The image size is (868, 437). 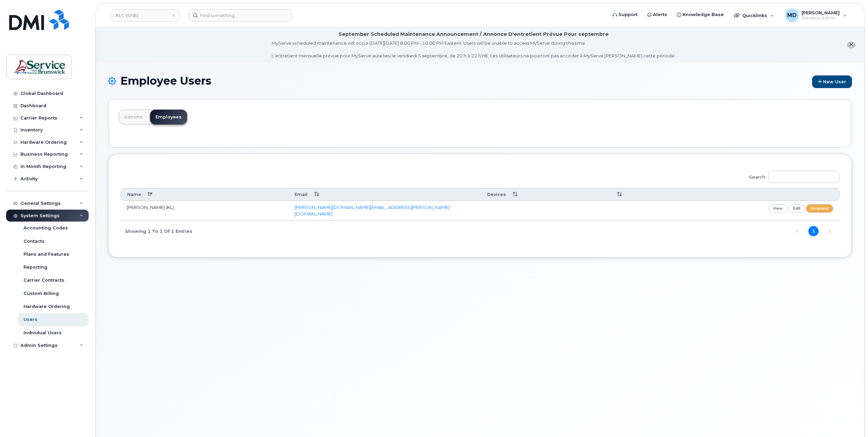 I want to click on input: Search:, so click(x=803, y=177).